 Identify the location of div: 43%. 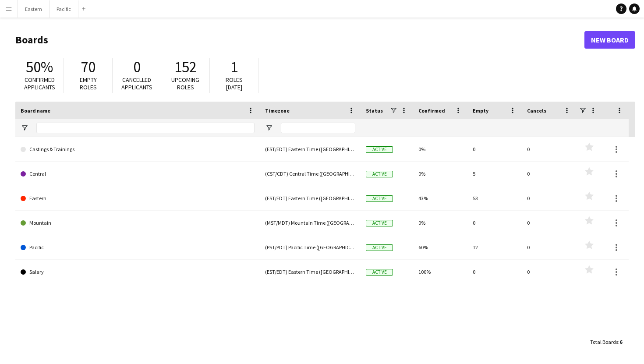
(440, 198).